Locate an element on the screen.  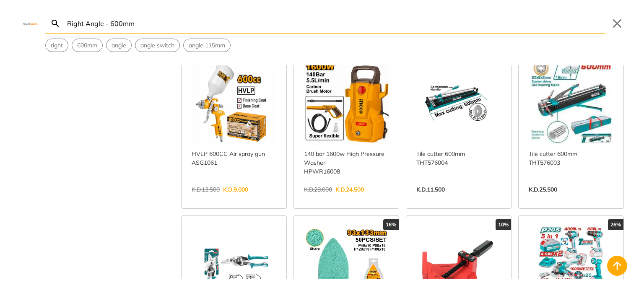
button: Close is located at coordinates (617, 23).